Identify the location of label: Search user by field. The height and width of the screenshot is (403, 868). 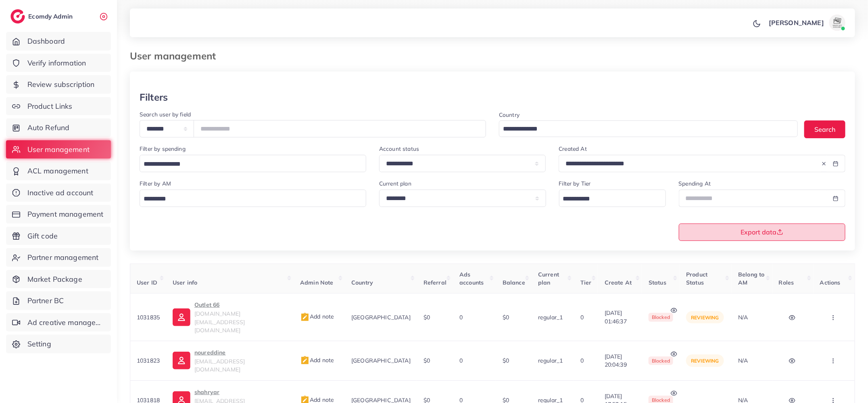
(165, 114).